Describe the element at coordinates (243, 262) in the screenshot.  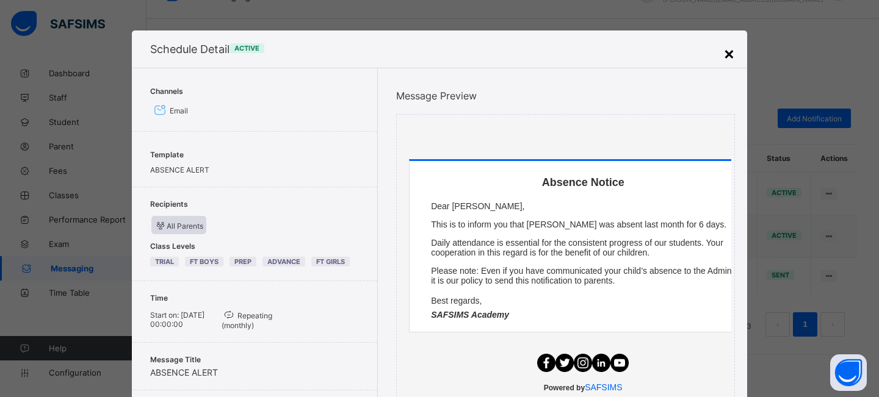
I see `span: Prep` at that location.